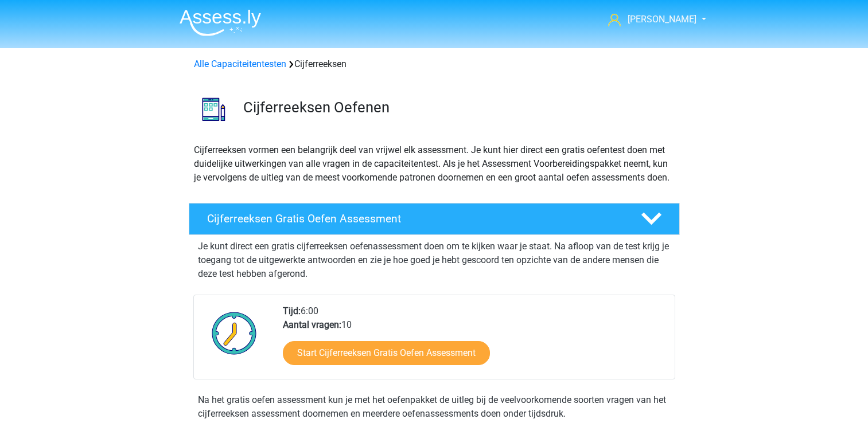  Describe the element at coordinates (415, 218) in the screenshot. I see `h4: Cijferreeksen Gratis Oefen Assessment` at that location.